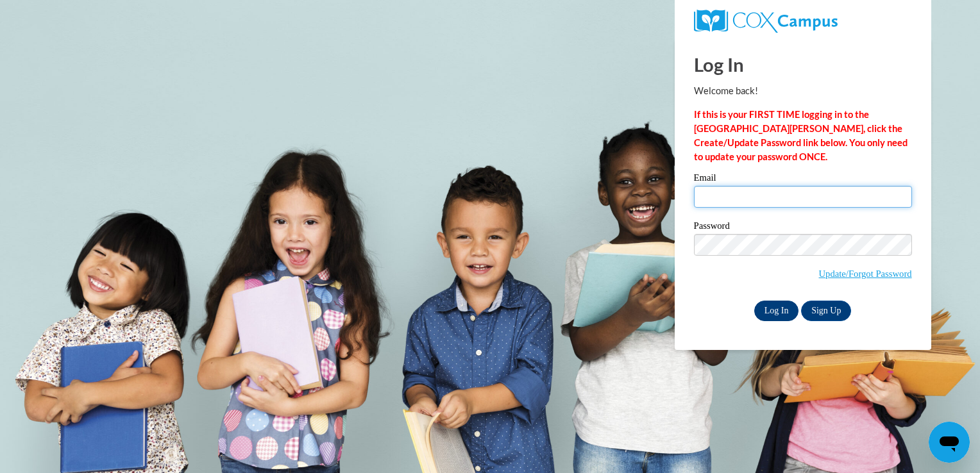 This screenshot has height=473, width=980. Describe the element at coordinates (803, 91) in the screenshot. I see `p: Welcome back!` at that location.